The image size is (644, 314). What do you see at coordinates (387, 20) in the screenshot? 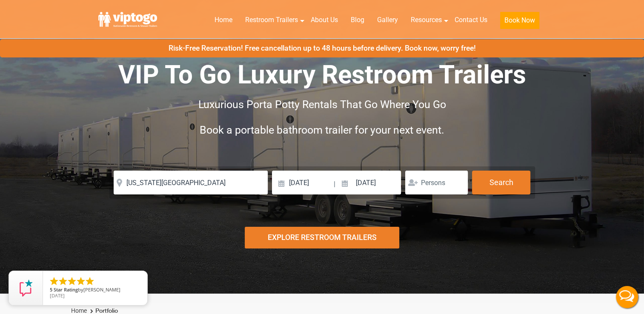
I see `a: Gallery` at bounding box center [387, 20].